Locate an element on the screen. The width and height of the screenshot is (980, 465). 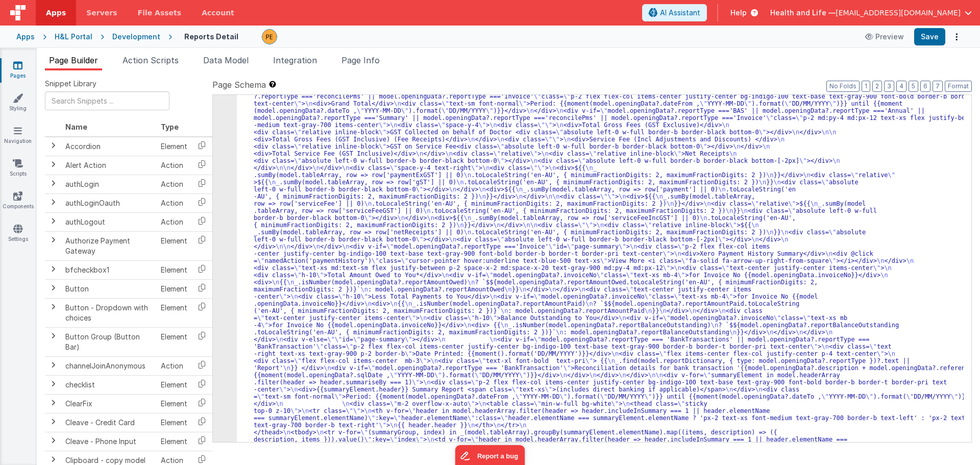
td: ClearFix is located at coordinates (109, 403).